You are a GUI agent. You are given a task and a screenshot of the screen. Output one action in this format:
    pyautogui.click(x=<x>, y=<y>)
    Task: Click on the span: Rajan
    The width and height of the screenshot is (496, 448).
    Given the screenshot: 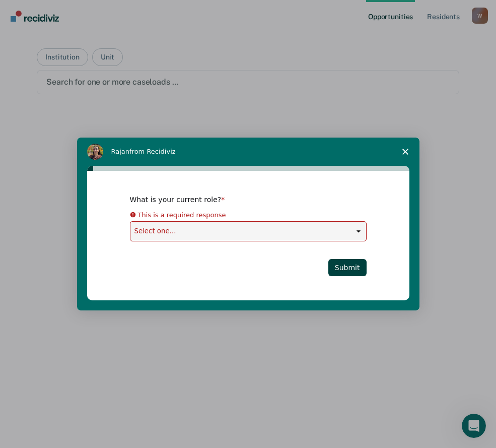 What is the action you would take?
    pyautogui.click(x=120, y=151)
    